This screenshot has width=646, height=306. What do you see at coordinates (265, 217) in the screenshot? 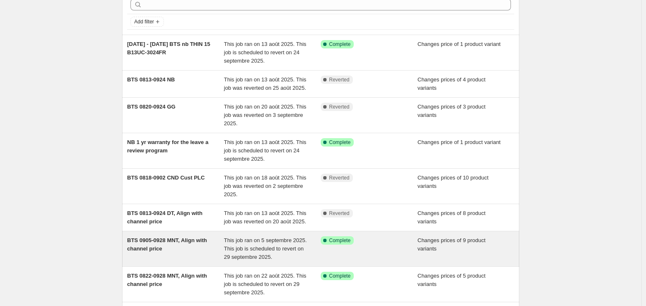
I see `span: This job ran on 13 août 2025. This job was reverted on 20 août 2025.` at bounding box center [265, 217].